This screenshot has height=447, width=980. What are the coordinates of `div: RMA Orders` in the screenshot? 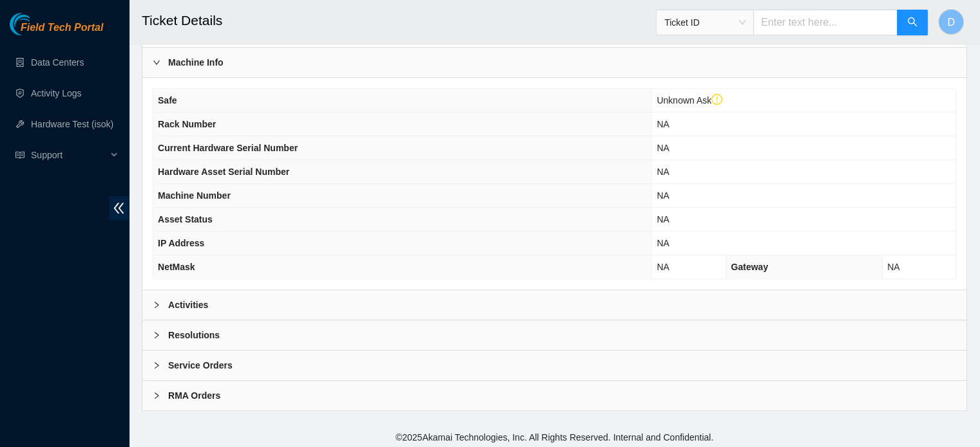 It's located at (554, 396).